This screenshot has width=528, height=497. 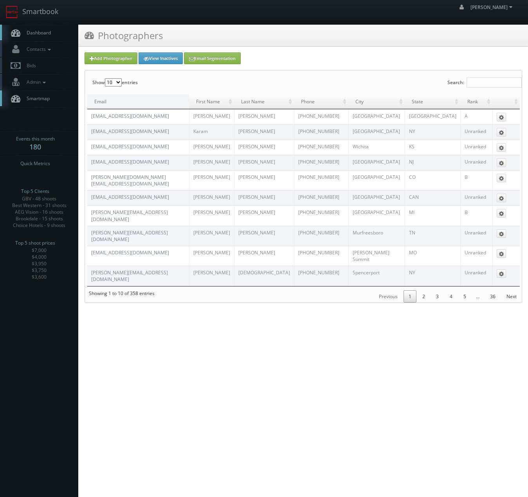 What do you see at coordinates (212, 58) in the screenshot?
I see `a: Email Segmentation` at bounding box center [212, 58].